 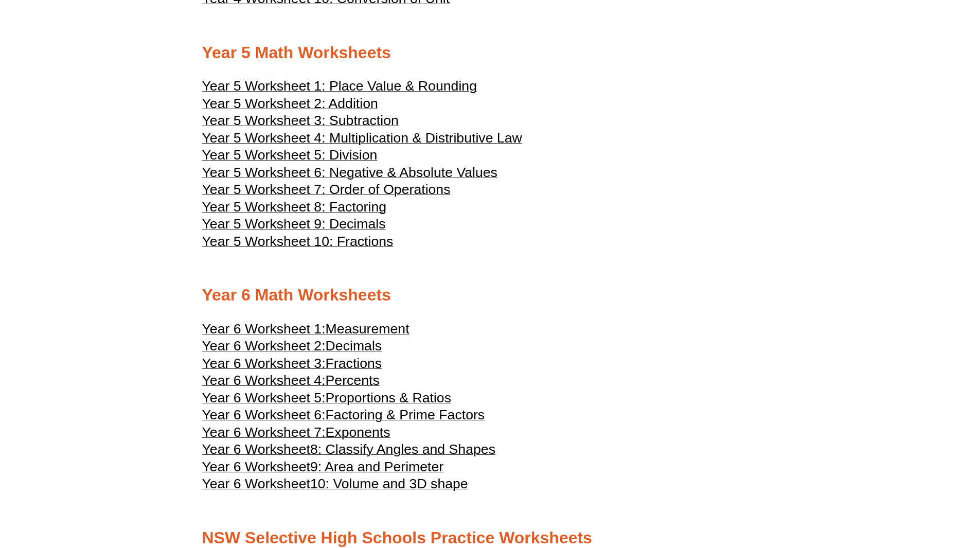 I want to click on span: Year 6 Worksheet 1:, so click(x=264, y=329).